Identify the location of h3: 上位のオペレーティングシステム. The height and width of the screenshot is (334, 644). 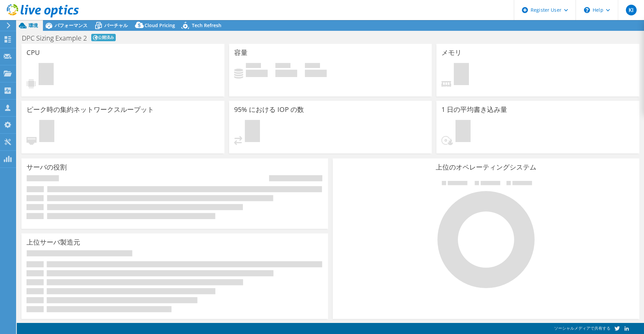
(486, 167).